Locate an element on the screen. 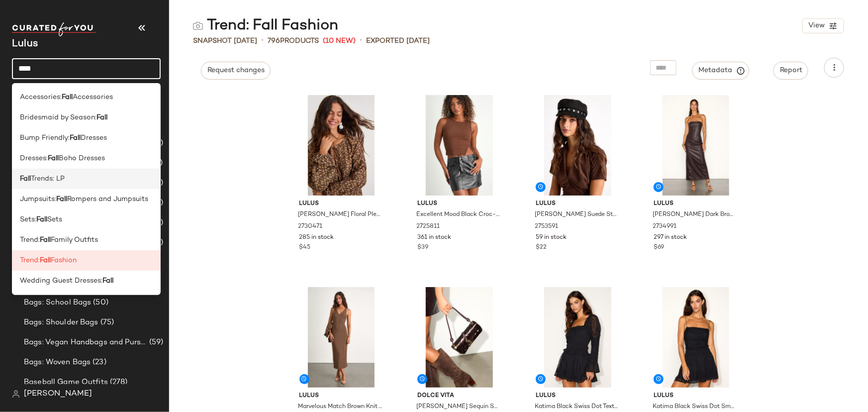 The image size is (868, 412). span: Excellent Mood Black Croc-Embossed Vegan Leather Mini Skirt is located at coordinates (458, 215).